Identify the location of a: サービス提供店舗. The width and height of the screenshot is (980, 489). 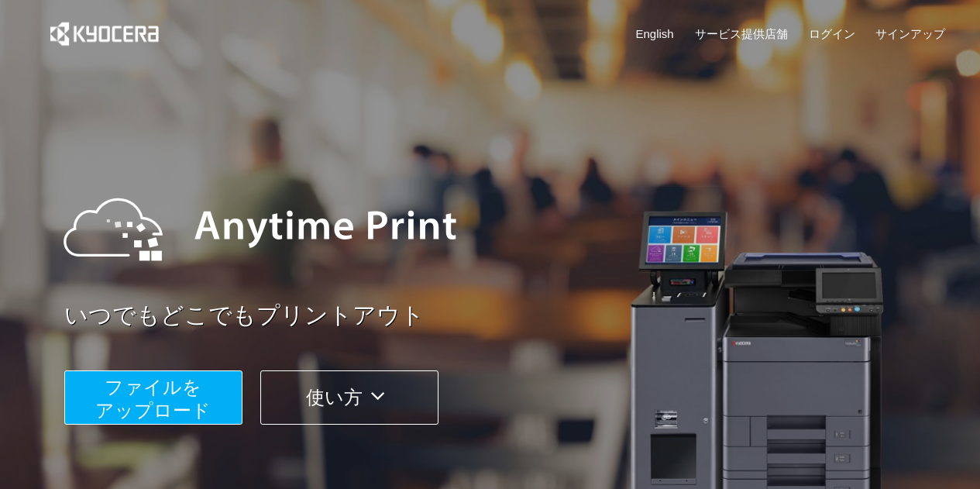
(741, 33).